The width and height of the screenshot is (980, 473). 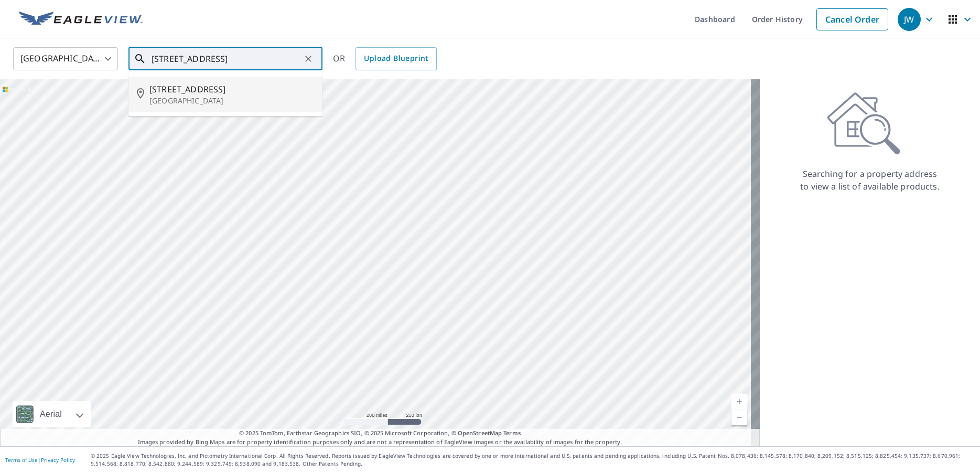 I want to click on div: OR, so click(x=385, y=59).